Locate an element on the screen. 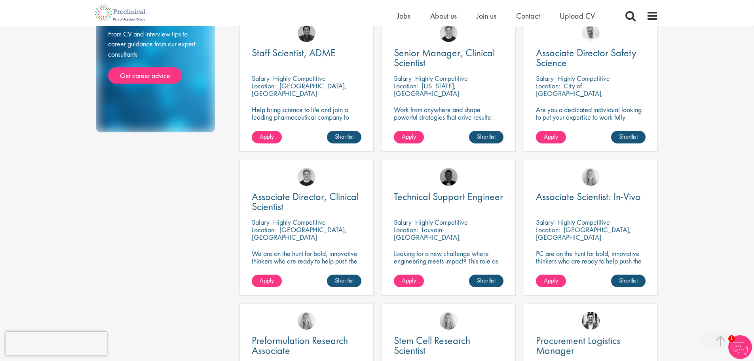  span: Senior Manager, Clinical Scientist is located at coordinates (444, 57).